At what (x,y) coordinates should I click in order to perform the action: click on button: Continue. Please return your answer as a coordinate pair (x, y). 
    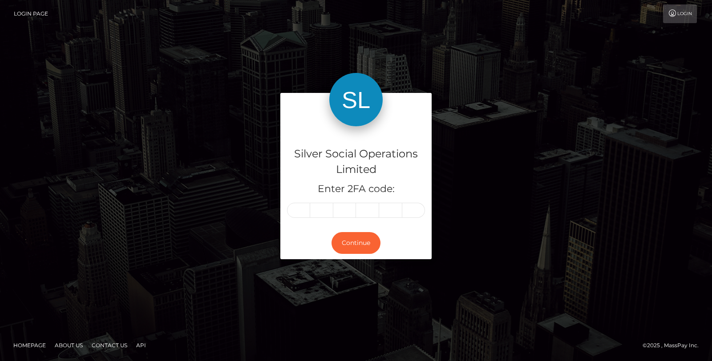
    Looking at the image, I should click on (356, 243).